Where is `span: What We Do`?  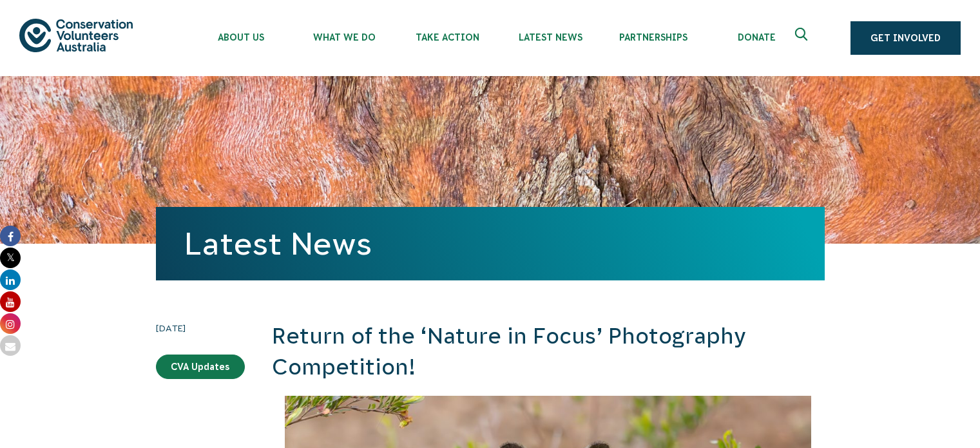
span: What We Do is located at coordinates (344, 37).